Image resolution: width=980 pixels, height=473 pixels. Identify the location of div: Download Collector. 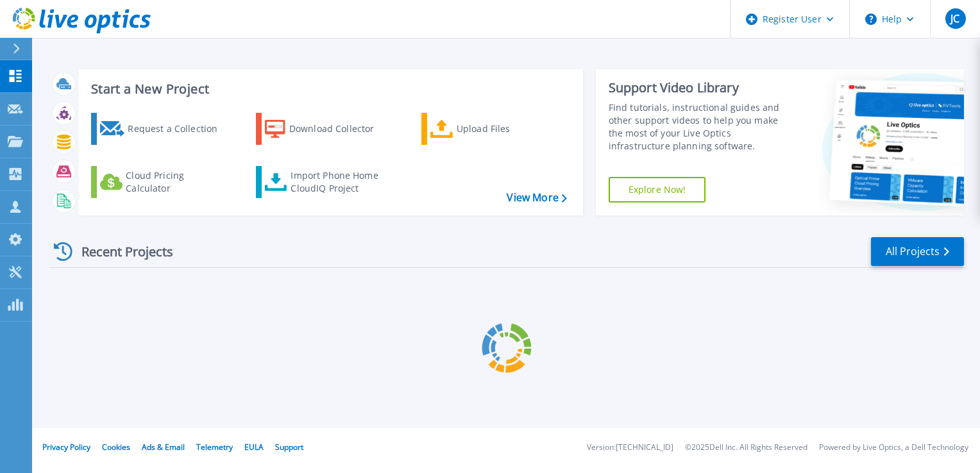
(340, 129).